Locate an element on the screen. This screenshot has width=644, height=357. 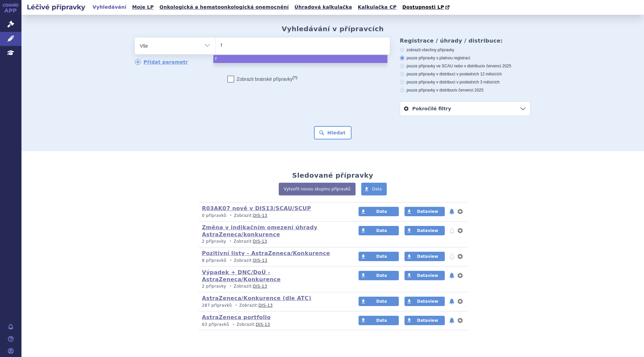
label: pouze přípravky s platnou registrací is located at coordinates (465, 58).